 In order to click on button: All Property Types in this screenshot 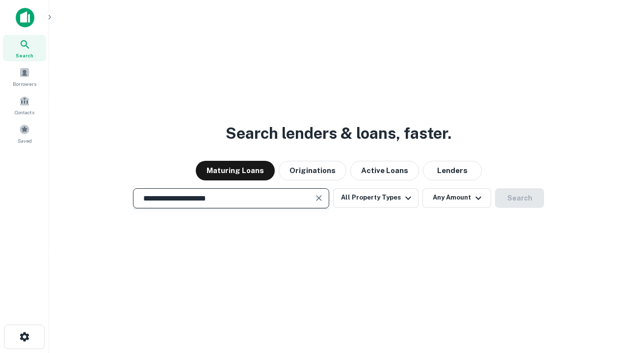, I will do `click(376, 198)`.